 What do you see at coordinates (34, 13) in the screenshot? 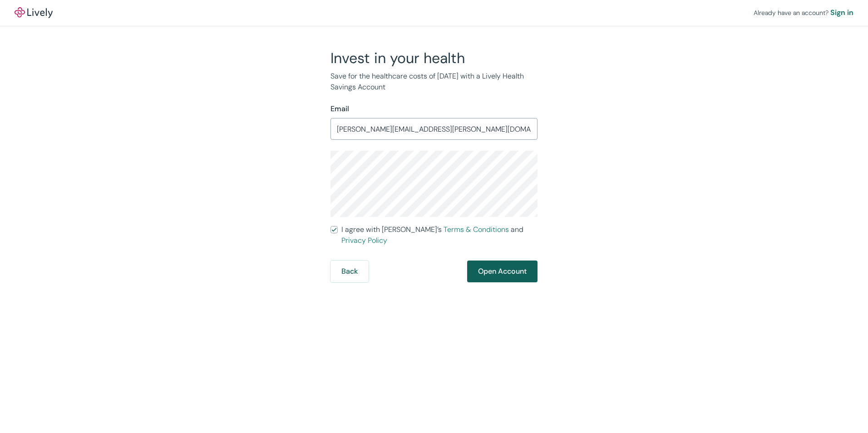
I see `a: LivelyLively` at bounding box center [34, 13].